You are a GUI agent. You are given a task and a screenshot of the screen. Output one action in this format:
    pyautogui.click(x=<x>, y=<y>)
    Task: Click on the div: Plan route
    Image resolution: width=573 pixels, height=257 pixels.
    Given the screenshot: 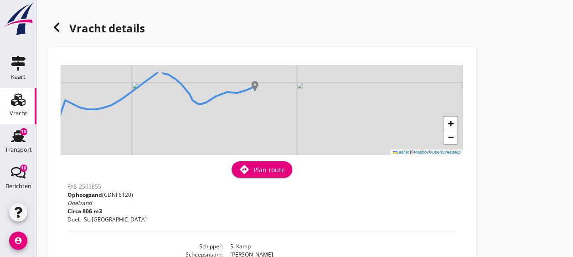 What is the action you would take?
    pyautogui.click(x=261, y=169)
    